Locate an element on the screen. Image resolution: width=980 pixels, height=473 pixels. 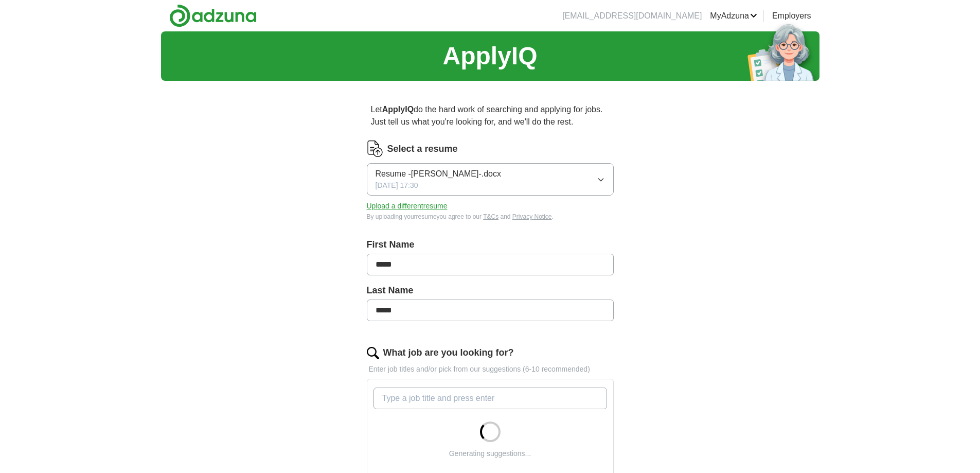
h1: ApplyIQ is located at coordinates (490, 56).